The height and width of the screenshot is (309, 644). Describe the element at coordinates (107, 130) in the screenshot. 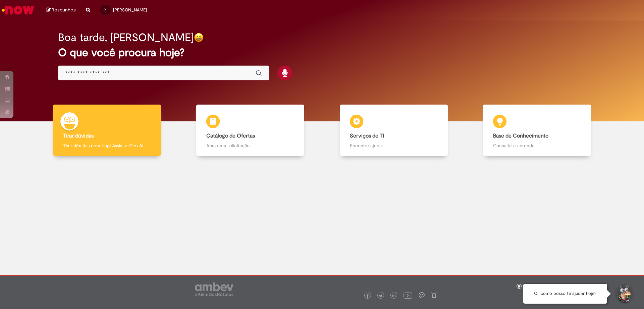

I see `a: Tirar dúvidas Tirar dúvidas com Lupi Assist e Gen Ai` at that location.